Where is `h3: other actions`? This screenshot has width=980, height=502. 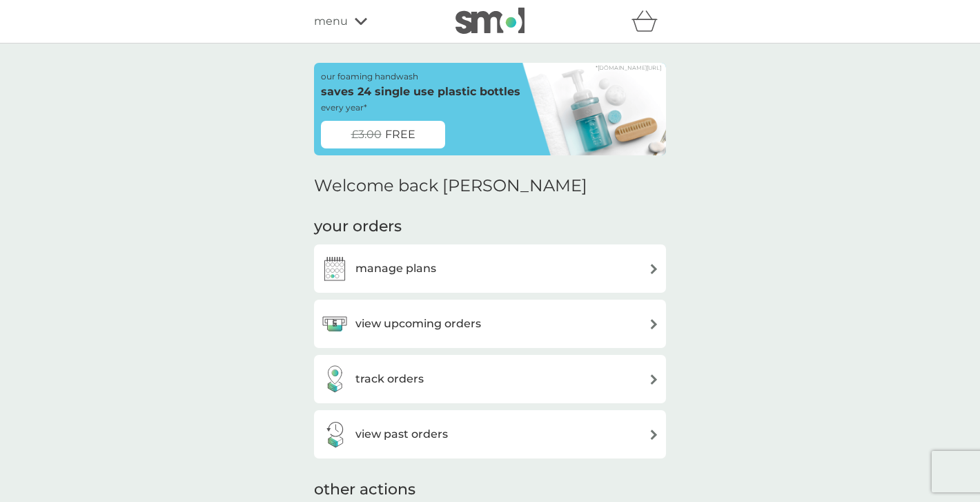 h3: other actions is located at coordinates (365, 490).